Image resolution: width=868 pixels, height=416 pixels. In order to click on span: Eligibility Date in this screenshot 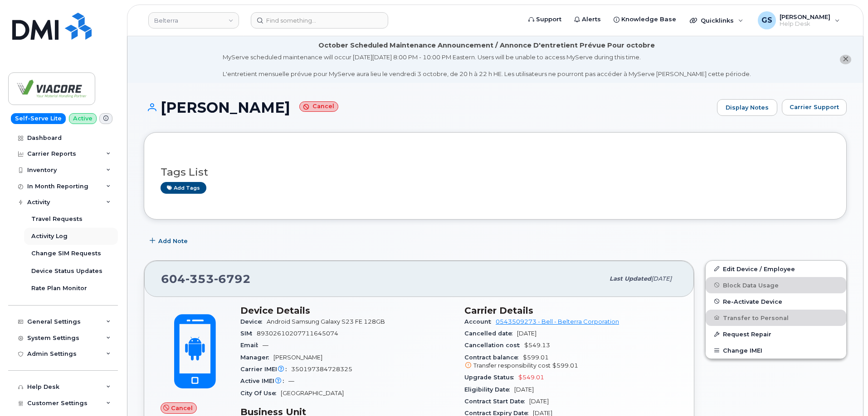, I will do `click(490, 390)`.